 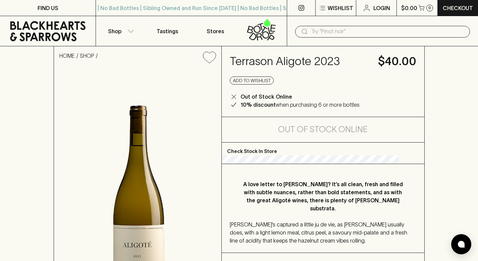 What do you see at coordinates (340, 8) in the screenshot?
I see `p: Wishlist` at bounding box center [340, 8].